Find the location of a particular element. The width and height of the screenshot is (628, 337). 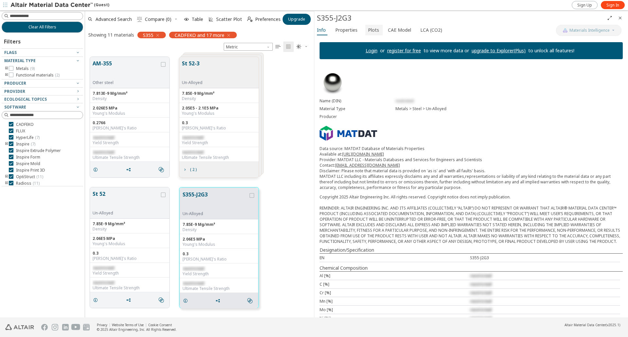

button: Ecological Topics is located at coordinates (42, 99).